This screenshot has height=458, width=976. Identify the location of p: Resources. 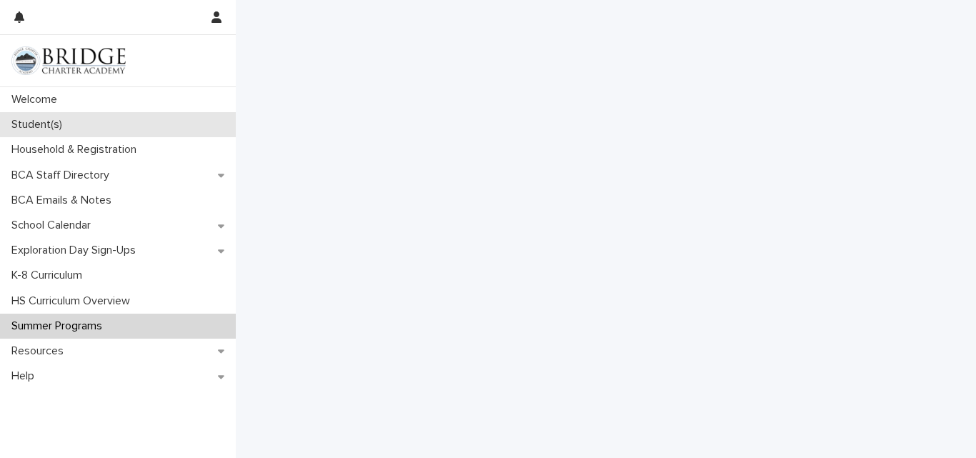
(40, 351).